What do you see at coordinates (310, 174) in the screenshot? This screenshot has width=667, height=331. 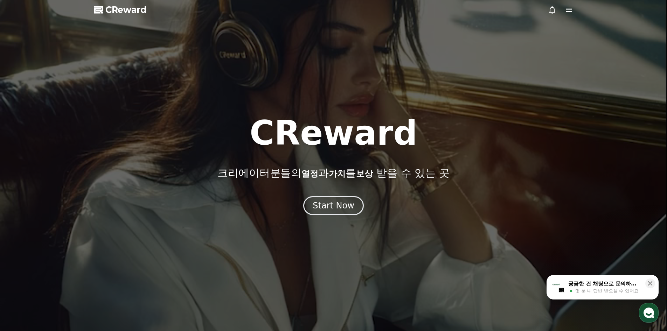 I see `span: 열정` at bounding box center [310, 174].